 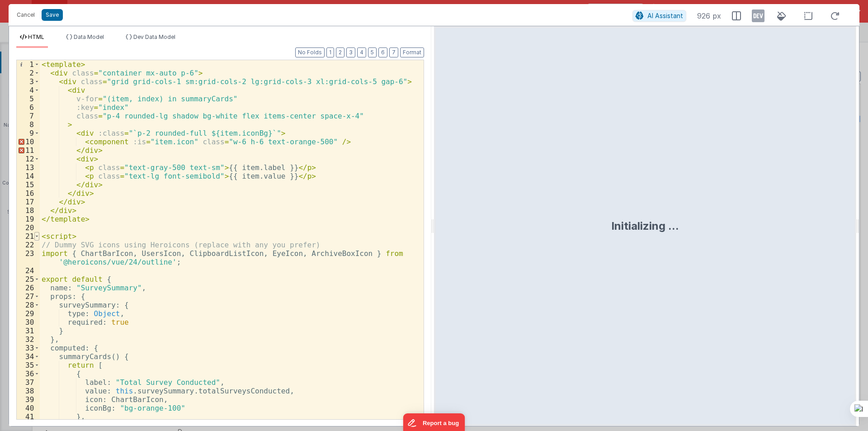 What do you see at coordinates (28, 348) in the screenshot?
I see `div: 33` at bounding box center [28, 348].